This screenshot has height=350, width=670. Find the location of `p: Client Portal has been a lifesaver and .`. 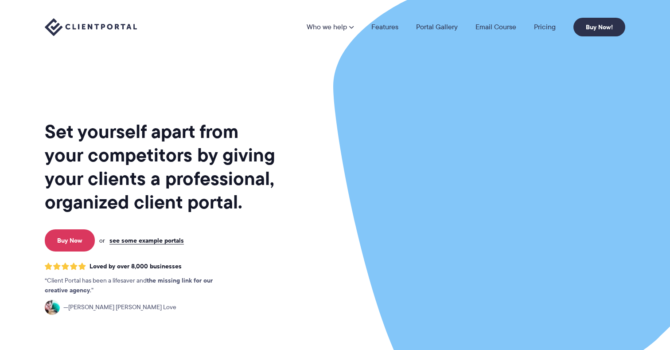

p: Client Portal has been a lifesaver and . is located at coordinates (138, 285).